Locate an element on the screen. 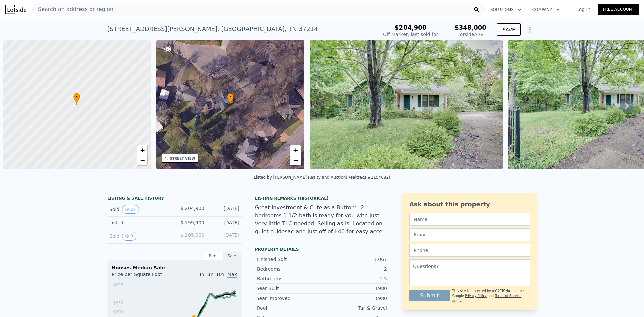  span: Search an address or region is located at coordinates (73, 9).